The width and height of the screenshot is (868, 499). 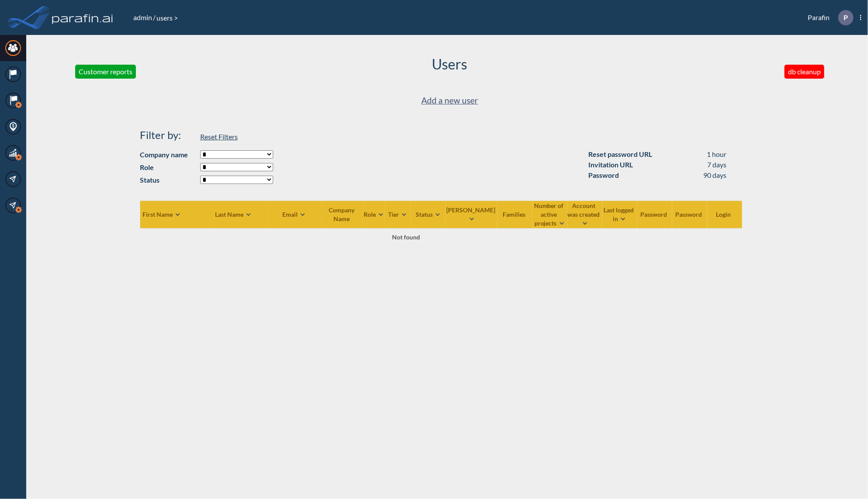 I want to click on div: Password, so click(x=603, y=175).